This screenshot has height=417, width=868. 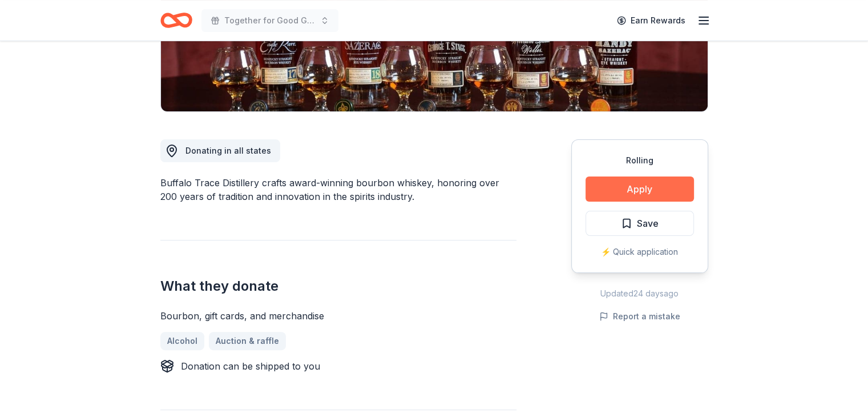 I want to click on div: Updated 24 days ago, so click(x=640, y=294).